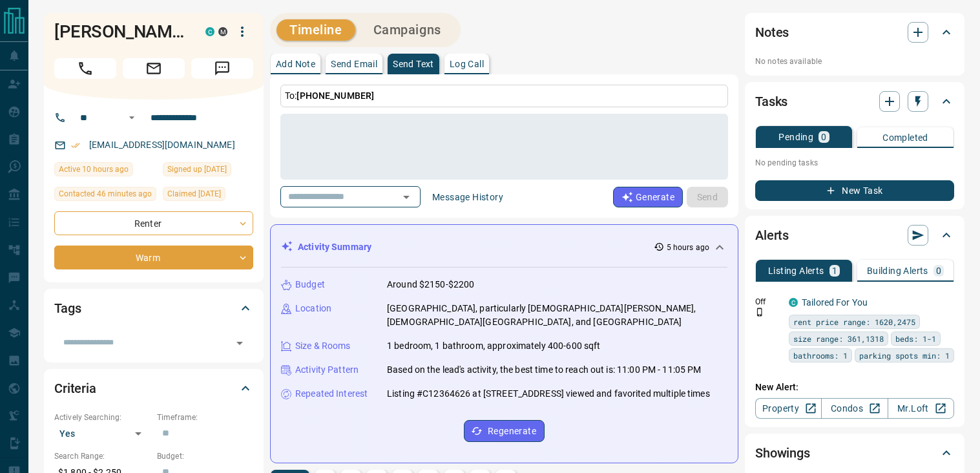 Image resolution: width=980 pixels, height=473 pixels. Describe the element at coordinates (75, 388) in the screenshot. I see `h2: Criteria` at that location.